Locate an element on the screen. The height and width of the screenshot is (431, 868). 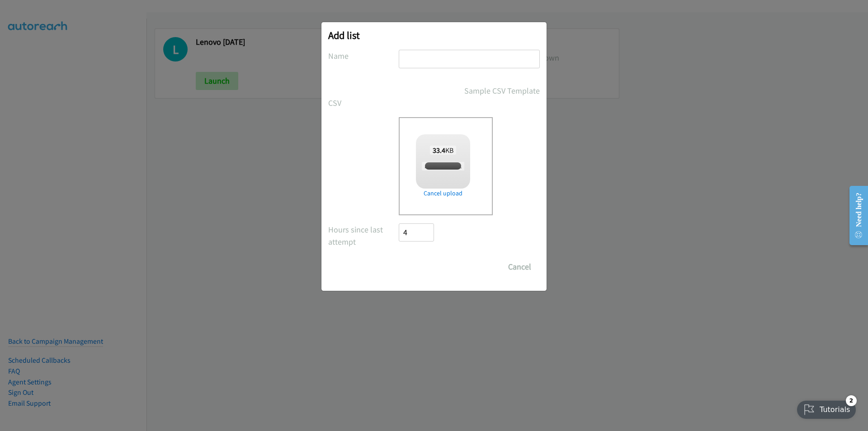
button: Checklist, Tutorials, 2 incomplete tasks is located at coordinates (35, 18).